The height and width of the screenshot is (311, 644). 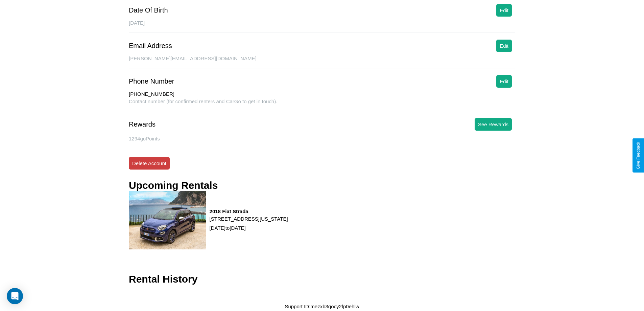 I want to click on div: Rewards, so click(x=142, y=124).